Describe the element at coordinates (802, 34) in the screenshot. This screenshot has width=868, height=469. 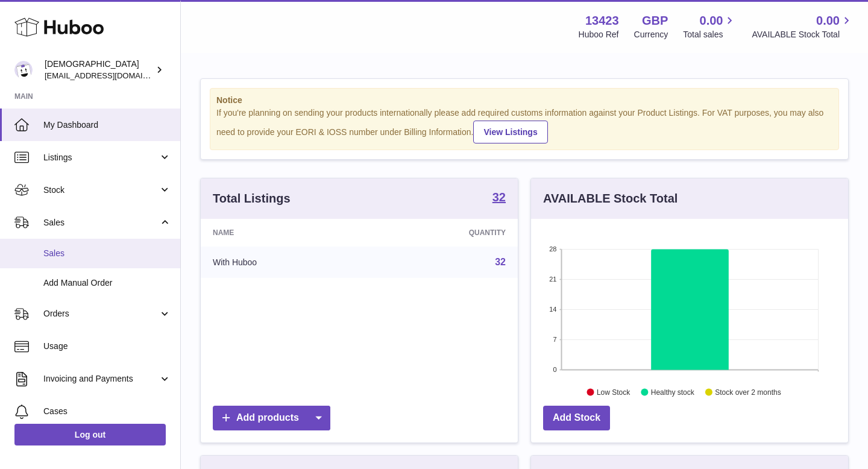
I see `span: AVAILABLE Stock Total` at that location.